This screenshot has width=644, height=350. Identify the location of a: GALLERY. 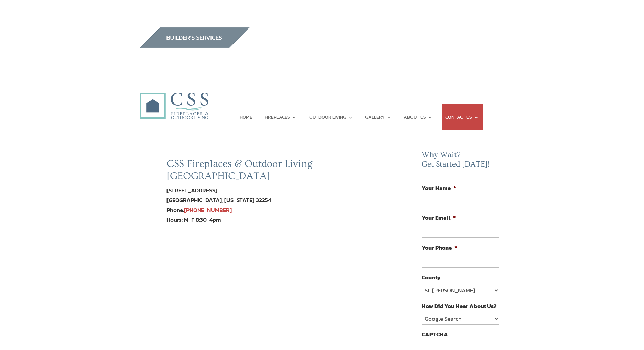
(378, 118).